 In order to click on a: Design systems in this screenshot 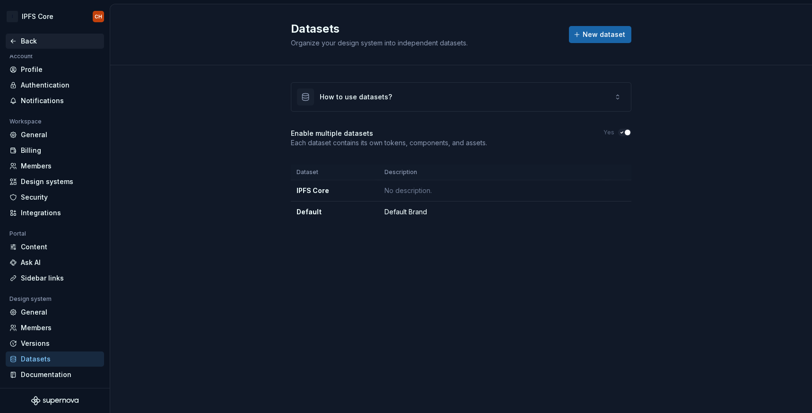, I will do `click(55, 182)`.